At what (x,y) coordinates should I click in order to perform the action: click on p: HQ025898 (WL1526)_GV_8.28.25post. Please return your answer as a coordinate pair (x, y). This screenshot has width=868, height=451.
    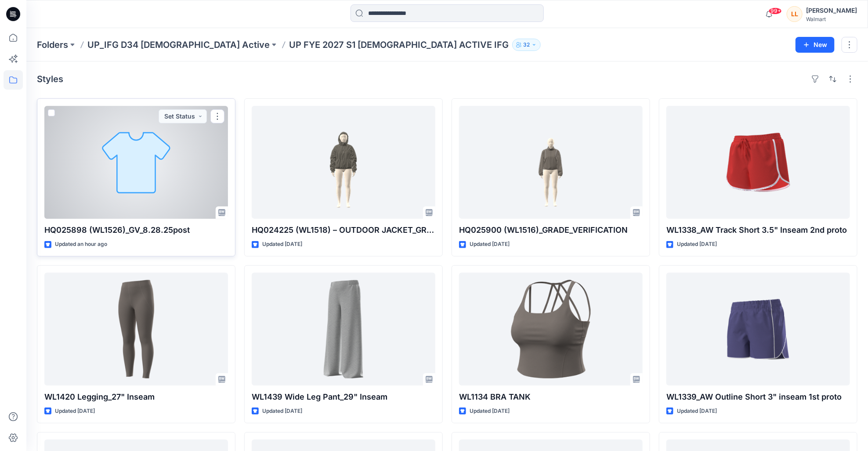
    Looking at the image, I should click on (137, 230).